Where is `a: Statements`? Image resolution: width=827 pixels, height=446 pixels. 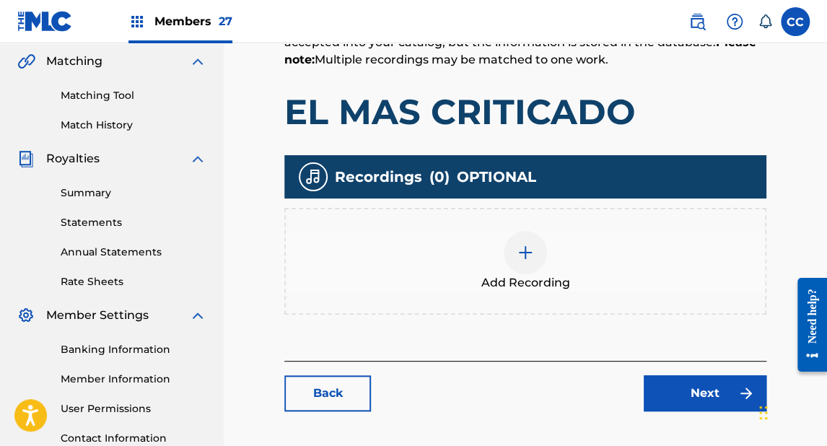
a: Statements is located at coordinates (133, 222).